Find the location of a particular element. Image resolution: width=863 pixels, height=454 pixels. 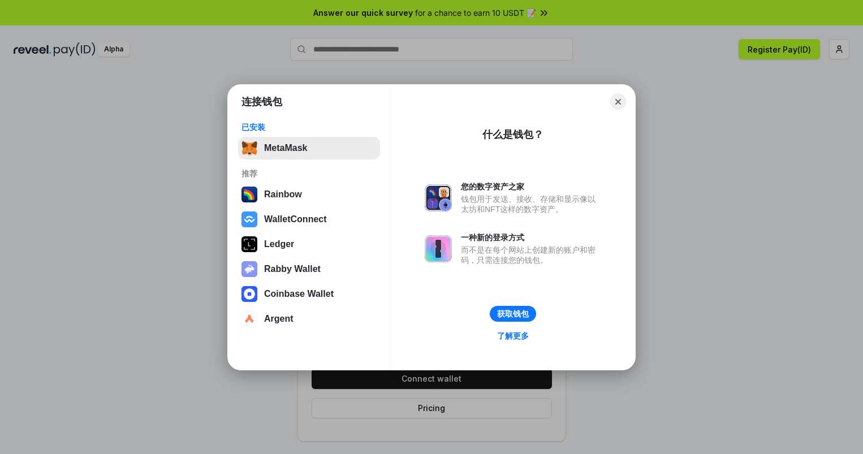

img: svg+xml,%3Csvg%20fill%3D%22none%22%20height%3D%2233%22%20viewBox%3D%220%200%2035%2033%22%20width%... is located at coordinates (249, 148).